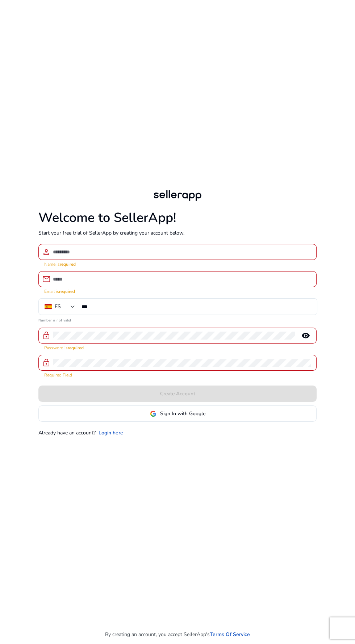 The height and width of the screenshot is (644, 355). Describe the element at coordinates (183, 413) in the screenshot. I see `span: Sign In with Google` at that location.